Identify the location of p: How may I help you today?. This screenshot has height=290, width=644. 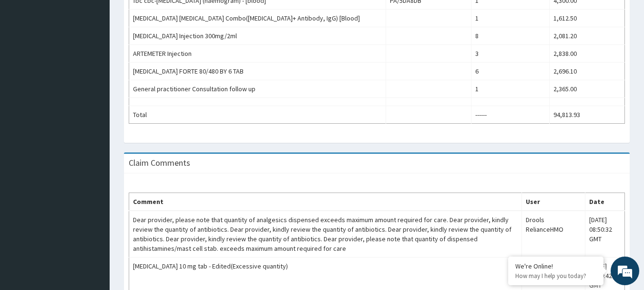
(556, 276).